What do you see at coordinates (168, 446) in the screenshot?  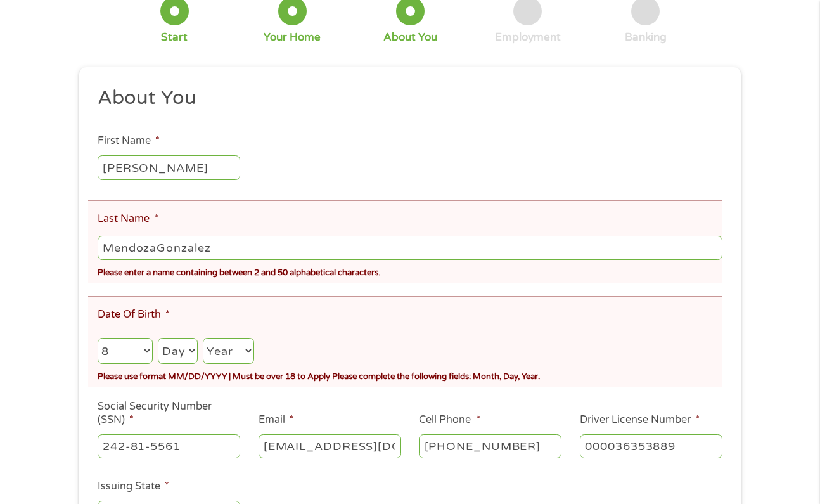 I see `input: 078-05-1120` at bounding box center [168, 446].